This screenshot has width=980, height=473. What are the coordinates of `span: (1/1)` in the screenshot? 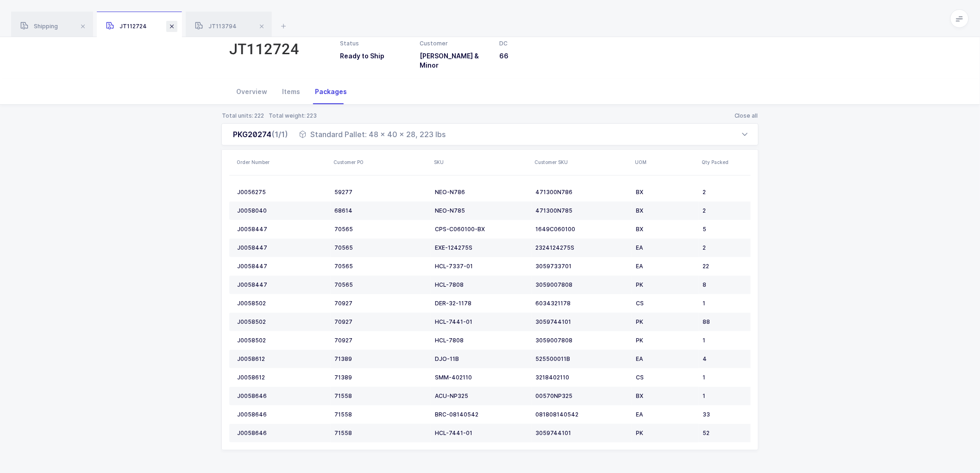 It's located at (280, 135).